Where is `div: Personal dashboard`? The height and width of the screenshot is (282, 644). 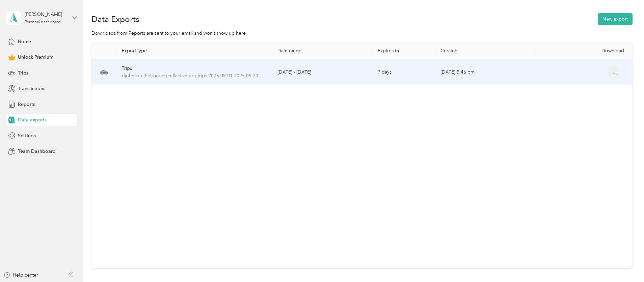
div: Personal dashboard is located at coordinates (43, 23).